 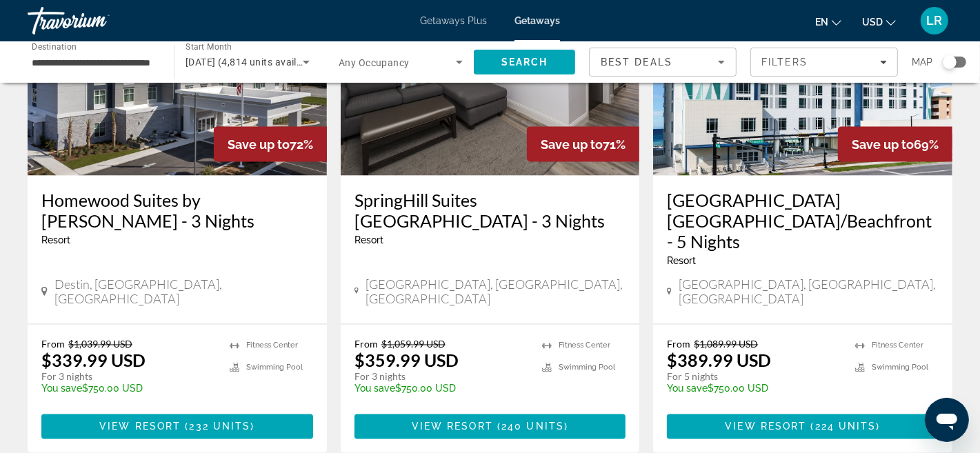 I want to click on span: Destination, so click(x=54, y=47).